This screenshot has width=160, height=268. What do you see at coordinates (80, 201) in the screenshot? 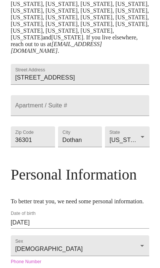
I see `p: To better treat you, we need some personal information.` at bounding box center [80, 201].